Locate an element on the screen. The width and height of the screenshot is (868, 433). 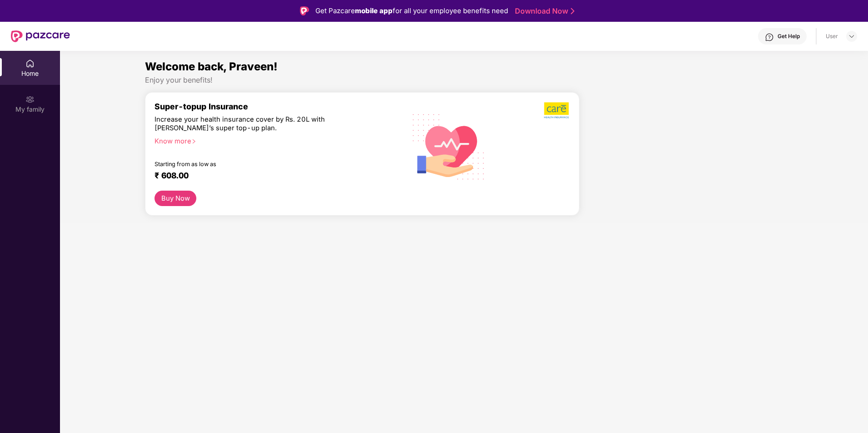
img: svg+xml;base64,PHN2ZyB3aWR0aD0iMjAiIGhlaWdodD0iMjAiIHZpZXdCb3g9IjAgMCAyMCAyMCIgZmlsbD0ibm9uZSIgeG... is located at coordinates (30, 99).